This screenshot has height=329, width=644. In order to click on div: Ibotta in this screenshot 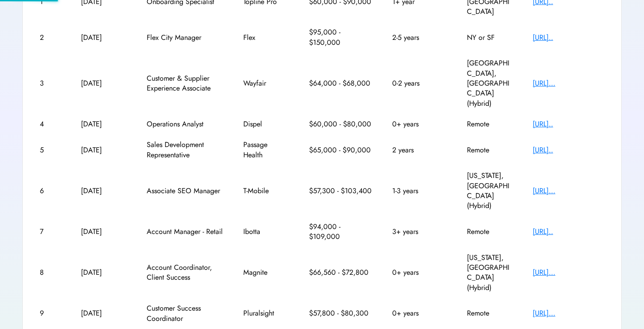, I will do `click(266, 231)`.